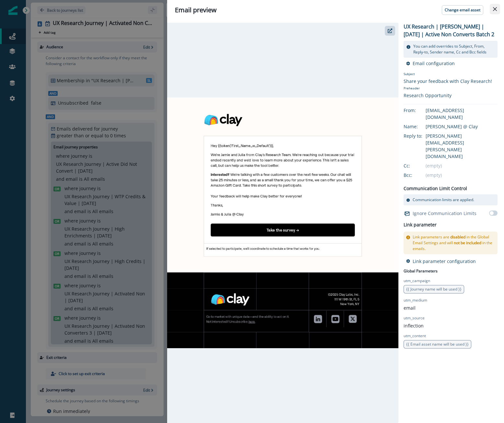  What do you see at coordinates (448, 81) in the screenshot?
I see `div: Share your feedback with Clay Research!` at bounding box center [448, 81].